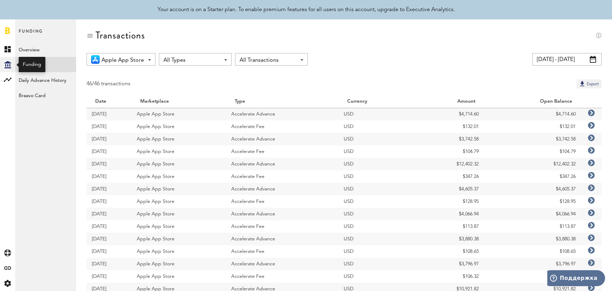 The width and height of the screenshot is (612, 291). I want to click on span: Поддержка, so click(31, 8).